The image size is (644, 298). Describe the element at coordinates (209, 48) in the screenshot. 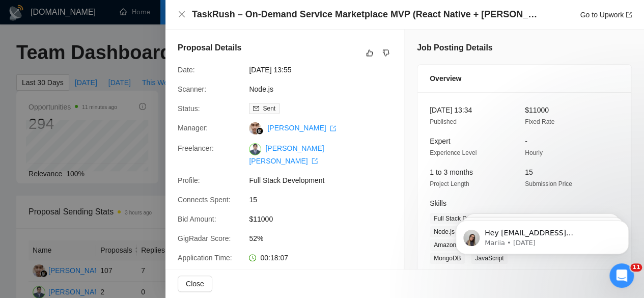

I see `h5: Proposal Details` at that location.